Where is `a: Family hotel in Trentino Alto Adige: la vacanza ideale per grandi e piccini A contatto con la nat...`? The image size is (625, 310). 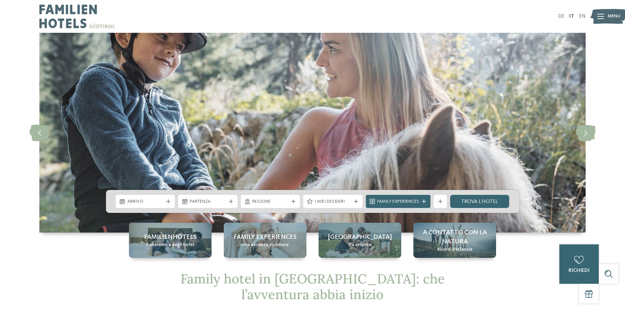 a: Family hotel in Trentino Alto Adige: la vacanza ideale per grandi e piccini A contatto con la nat... is located at coordinates (455, 240).